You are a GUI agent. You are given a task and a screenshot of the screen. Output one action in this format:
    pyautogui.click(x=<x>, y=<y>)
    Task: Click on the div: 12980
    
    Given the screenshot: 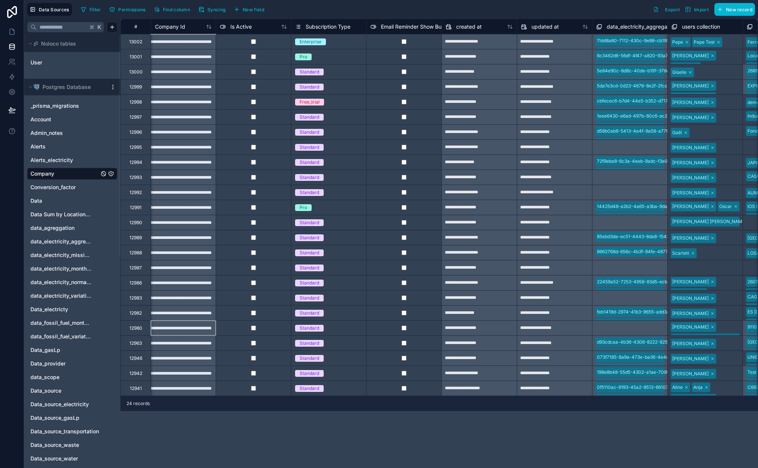 What is the action you would take?
    pyautogui.click(x=136, y=328)
    